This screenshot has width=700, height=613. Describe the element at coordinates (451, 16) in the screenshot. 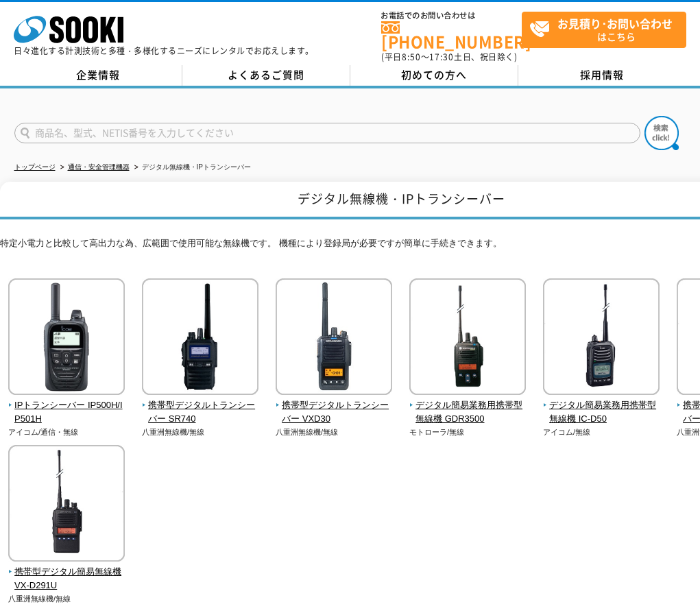

I see `span: お電話でのお問い合わせは` at that location.